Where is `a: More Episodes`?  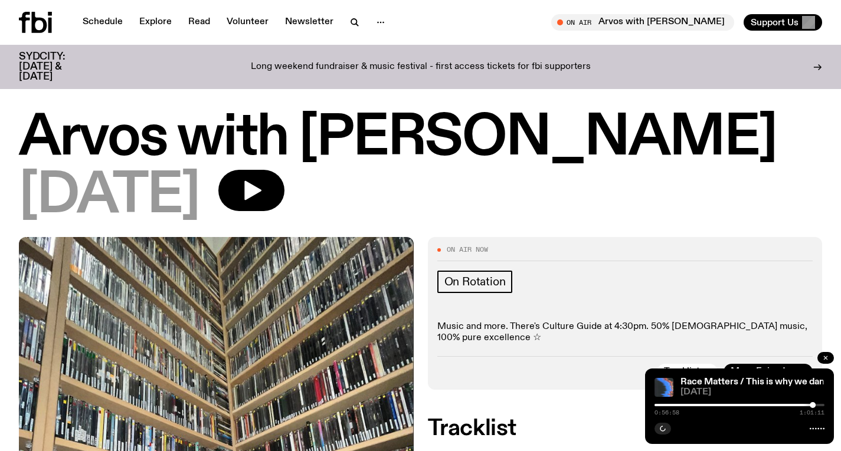
a: More Episodes is located at coordinates (768, 372).